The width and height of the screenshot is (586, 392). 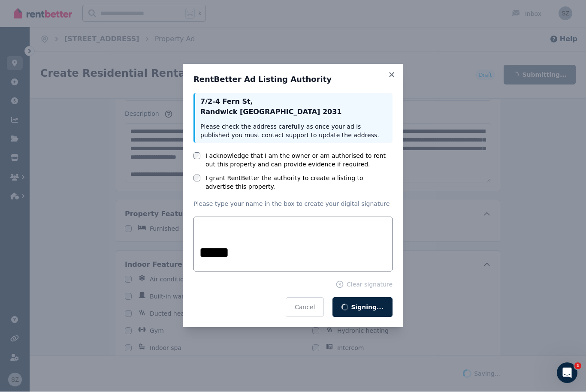 What do you see at coordinates (299, 161) in the screenshot?
I see `label: I acknowledge that I am the owner or am authorised to rent out this property and can provide evid...` at bounding box center [299, 161].